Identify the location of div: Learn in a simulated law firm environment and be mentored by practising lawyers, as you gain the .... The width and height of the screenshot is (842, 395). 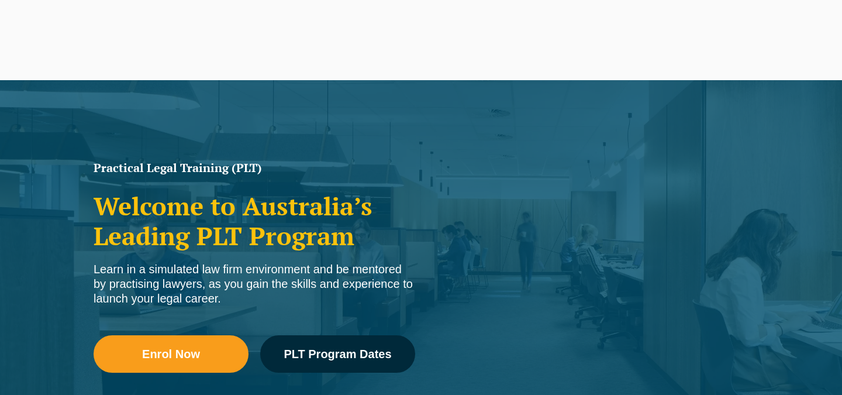
(254, 284).